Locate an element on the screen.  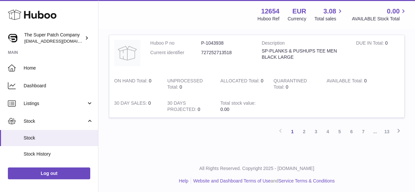
a: 7 is located at coordinates (363, 132).